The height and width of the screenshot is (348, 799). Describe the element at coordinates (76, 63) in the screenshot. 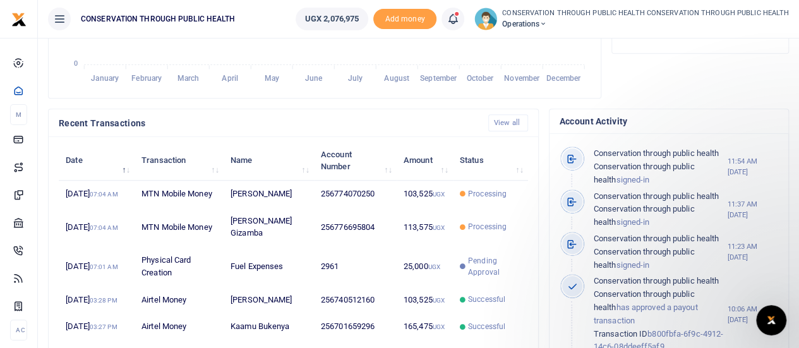

I see `tspan: 0` at that location.